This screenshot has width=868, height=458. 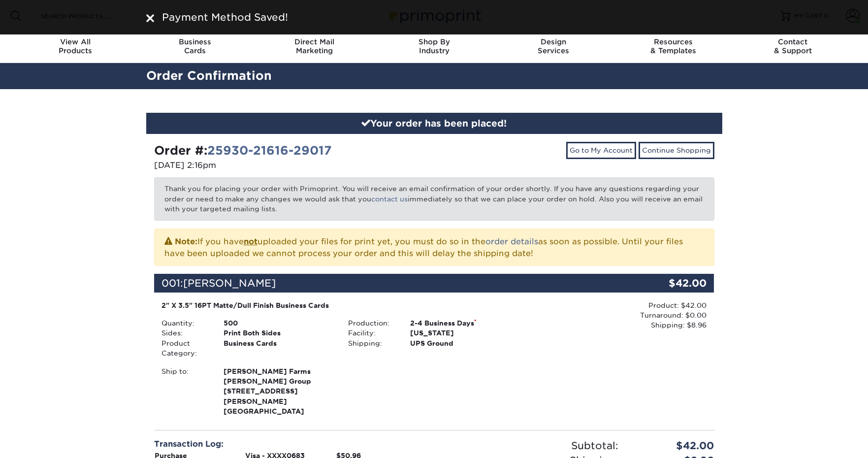 What do you see at coordinates (195, 46) in the screenshot?
I see `div: Cards` at bounding box center [195, 46].